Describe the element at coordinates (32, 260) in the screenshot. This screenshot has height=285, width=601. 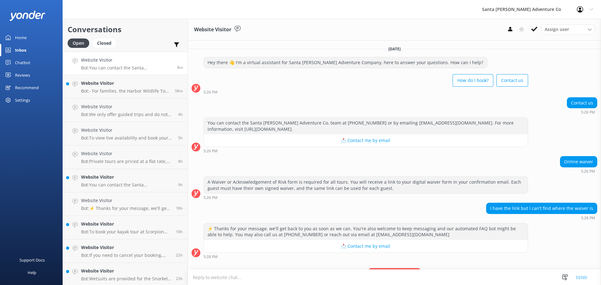
I see `div: Support Docs` at that location.